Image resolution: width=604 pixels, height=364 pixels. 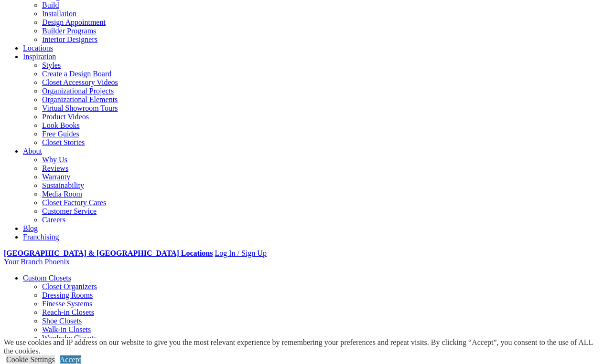 What do you see at coordinates (61, 125) in the screenshot?
I see `a: Look Books` at bounding box center [61, 125].